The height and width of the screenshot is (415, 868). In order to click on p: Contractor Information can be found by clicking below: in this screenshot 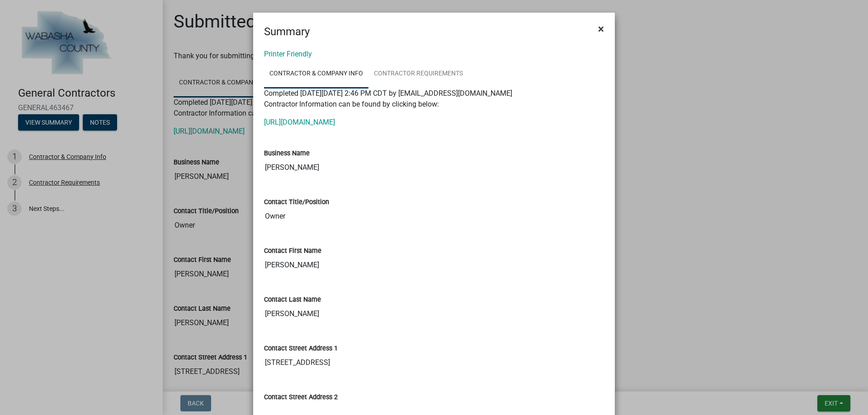, I will do `click(434, 104)`.